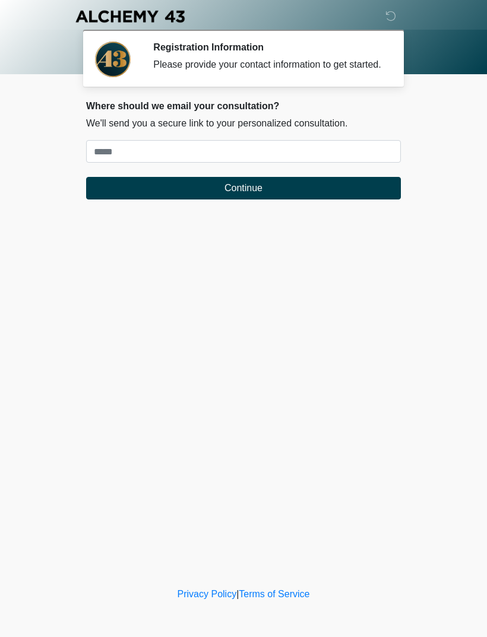  What do you see at coordinates (244, 106) in the screenshot?
I see `h2: Where should we email your consultation?` at bounding box center [244, 106].